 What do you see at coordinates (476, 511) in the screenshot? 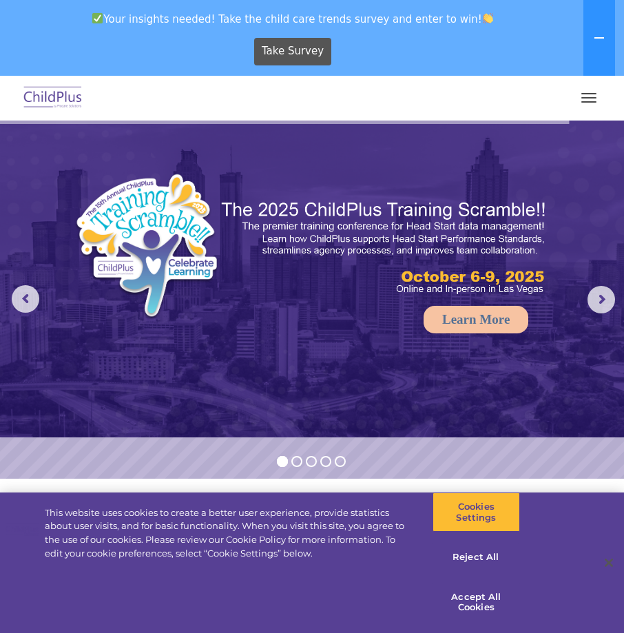
I see `button: Cookies Settings` at bounding box center [476, 511].